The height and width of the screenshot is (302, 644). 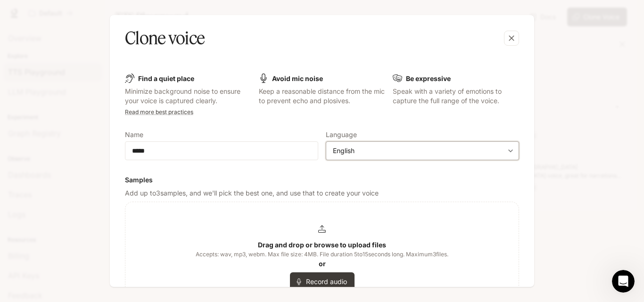 What do you see at coordinates (188, 96) in the screenshot?
I see `p: Minimize background noise to ensure your voice is captured clearly.` at bounding box center [188, 96].